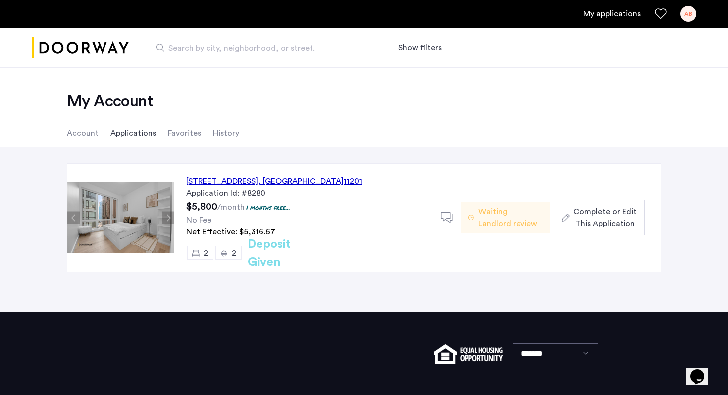  What do you see at coordinates (661, 14) in the screenshot?
I see `a: Favorites` at bounding box center [661, 14].